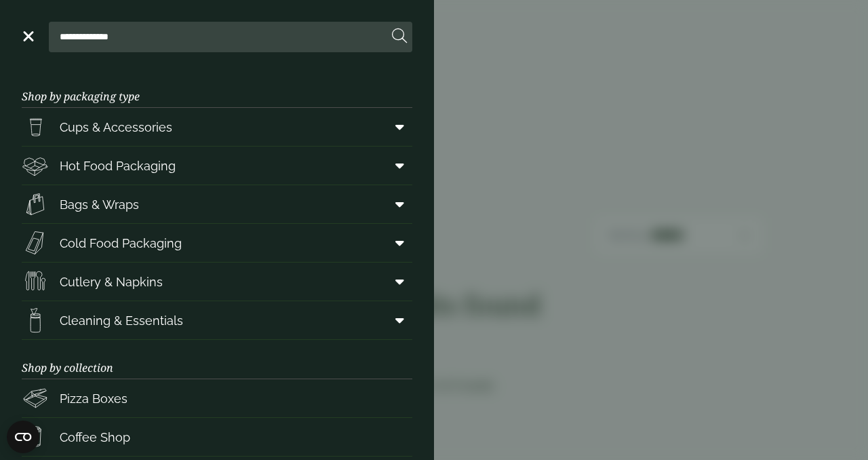  What do you see at coordinates (36, 204) in the screenshot?
I see `img: Paper_carriers.svg` at bounding box center [36, 204].